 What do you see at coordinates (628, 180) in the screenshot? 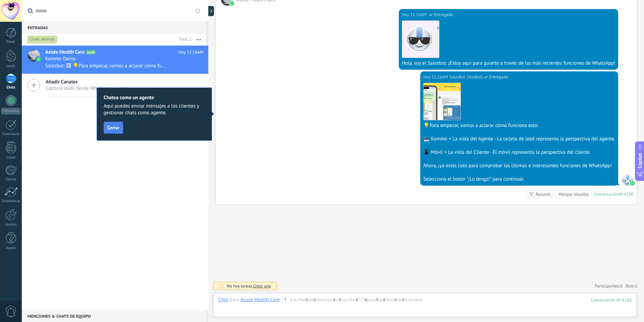
I see `span: SalesBot` at bounding box center [628, 180].